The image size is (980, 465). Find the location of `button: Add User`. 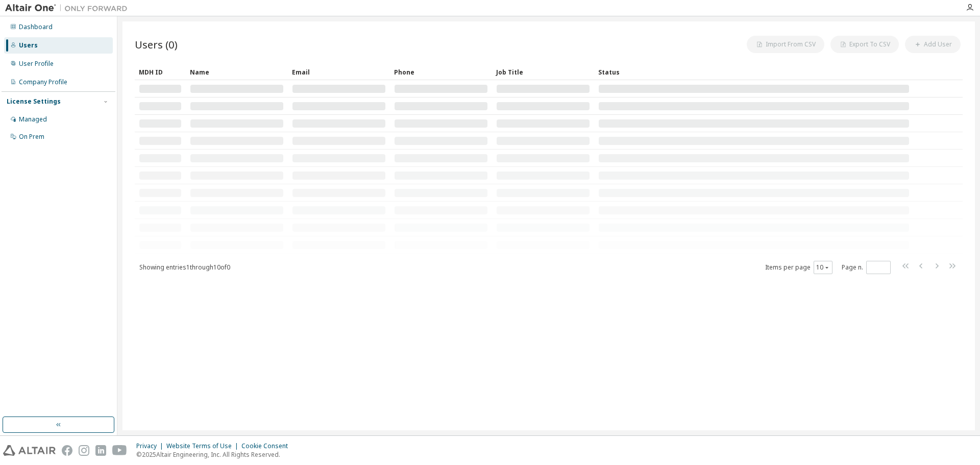

button: Add User is located at coordinates (932, 45).